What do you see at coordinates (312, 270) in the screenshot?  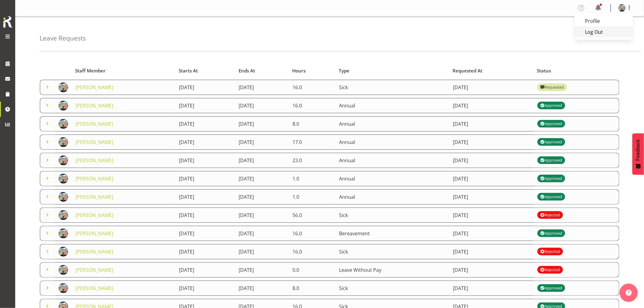 I see `td: 0.0` at bounding box center [312, 270].